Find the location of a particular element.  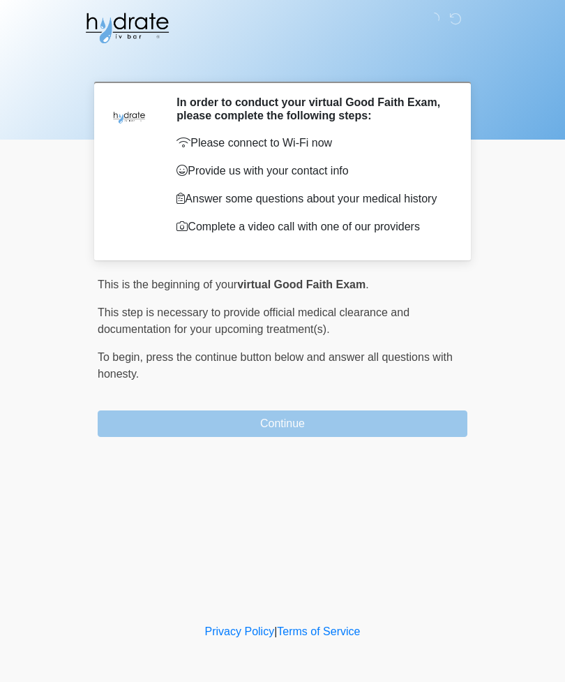

p: Complete a video call with one of our providers is located at coordinates (311, 227).